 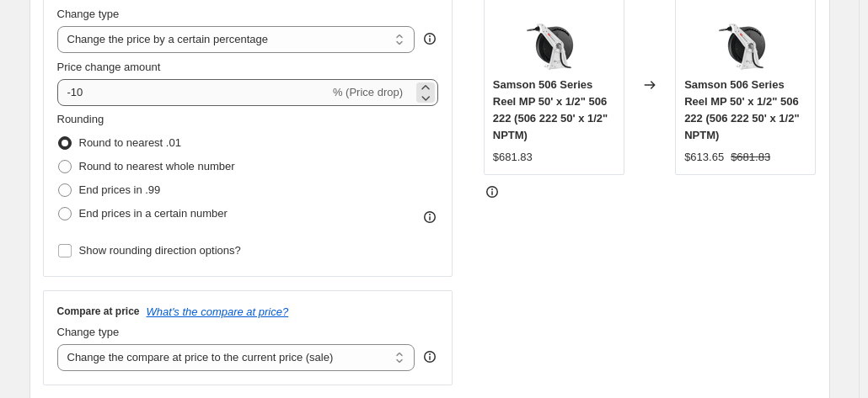 I want to click on h3: Compare at price, so click(x=99, y=312).